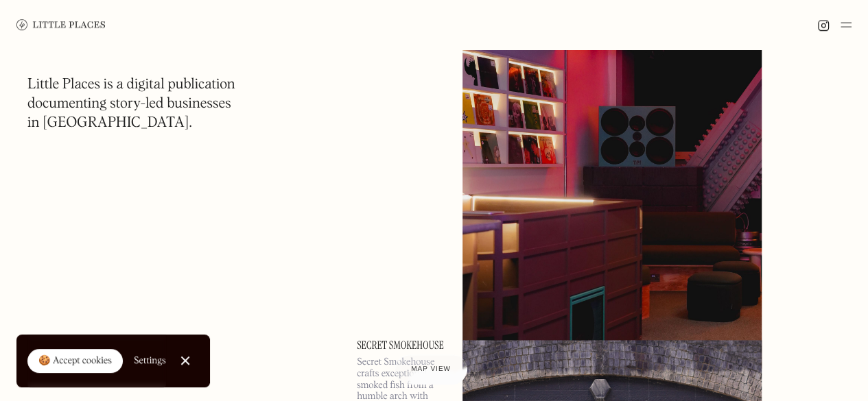 The height and width of the screenshot is (401, 868). What do you see at coordinates (430, 369) in the screenshot?
I see `span: Map view` at bounding box center [430, 369].